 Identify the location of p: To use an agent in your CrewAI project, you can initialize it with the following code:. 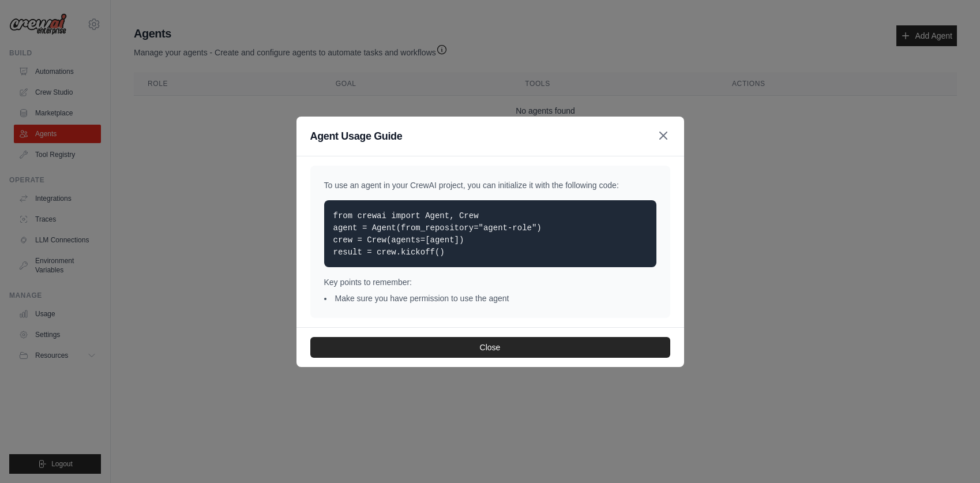
(490, 185).